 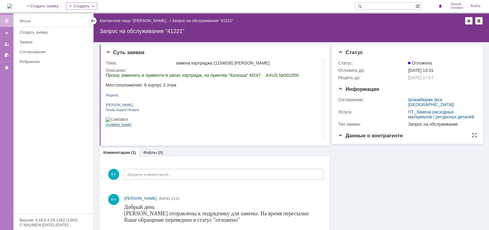 What do you see at coordinates (457, 4) in the screenshot?
I see `span: Roman` at bounding box center [457, 4].